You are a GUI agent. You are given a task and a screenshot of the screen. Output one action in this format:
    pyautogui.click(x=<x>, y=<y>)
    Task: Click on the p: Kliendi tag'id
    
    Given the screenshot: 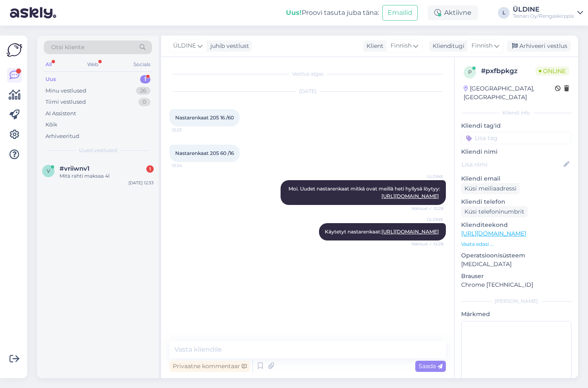 What is the action you would take?
    pyautogui.click(x=516, y=126)
    